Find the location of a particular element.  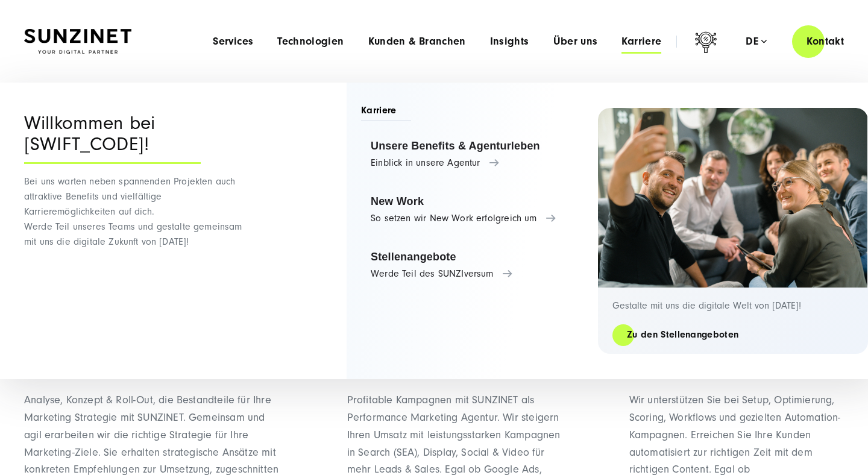

a: Insights is located at coordinates (510, 42).